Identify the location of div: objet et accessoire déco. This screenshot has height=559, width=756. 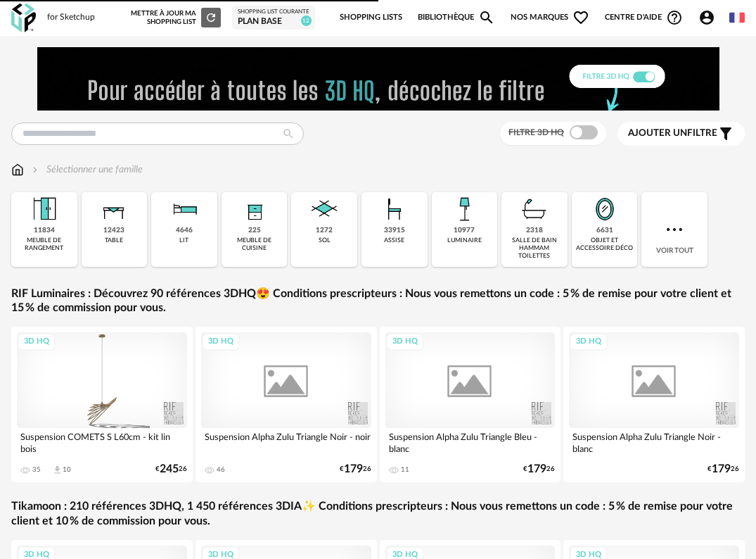
(605, 244).